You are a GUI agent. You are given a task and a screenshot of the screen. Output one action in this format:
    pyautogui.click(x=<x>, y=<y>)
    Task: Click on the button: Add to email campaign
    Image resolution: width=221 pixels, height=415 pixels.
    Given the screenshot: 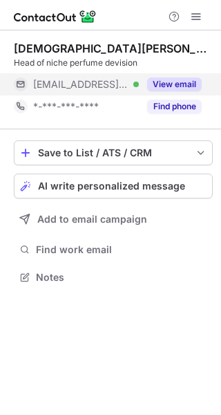 What is the action you would take?
    pyautogui.click(x=113, y=219)
    